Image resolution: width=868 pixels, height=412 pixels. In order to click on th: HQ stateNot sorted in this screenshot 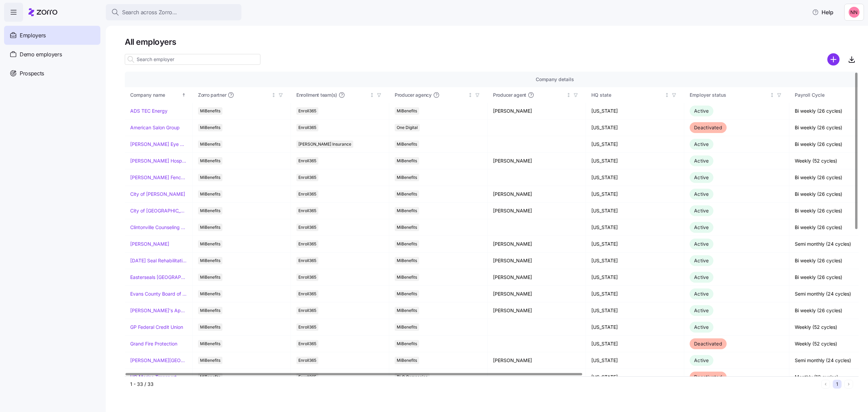, I will do `click(635, 95)`.